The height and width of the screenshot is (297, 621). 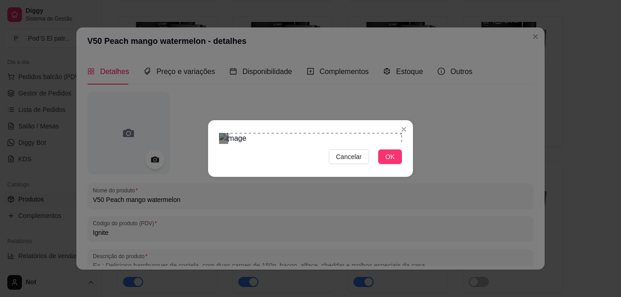 I want to click on button: OK, so click(x=390, y=157).